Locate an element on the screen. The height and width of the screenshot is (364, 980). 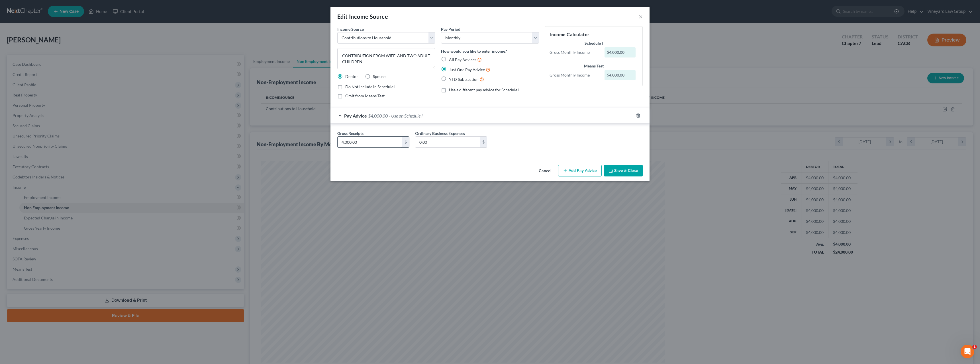
span: Use a different pay advice for Schedule I is located at coordinates (484, 90).